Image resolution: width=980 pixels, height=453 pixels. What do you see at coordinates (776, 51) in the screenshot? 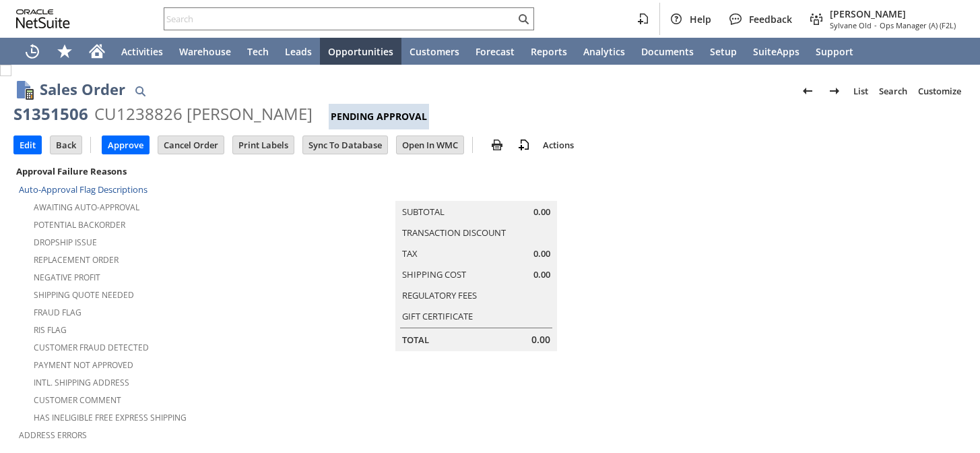
I see `a: SuiteApps` at bounding box center [776, 51].